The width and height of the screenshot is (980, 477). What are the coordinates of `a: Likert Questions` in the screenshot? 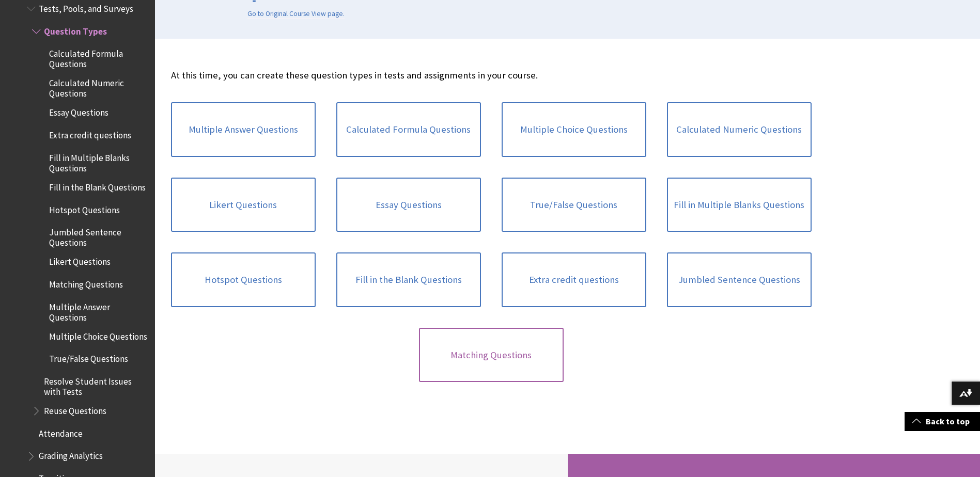 It's located at (244, 205).